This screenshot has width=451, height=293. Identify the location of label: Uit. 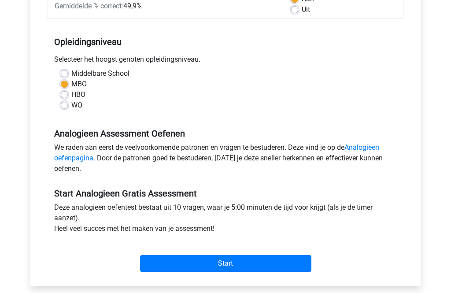
(306, 10).